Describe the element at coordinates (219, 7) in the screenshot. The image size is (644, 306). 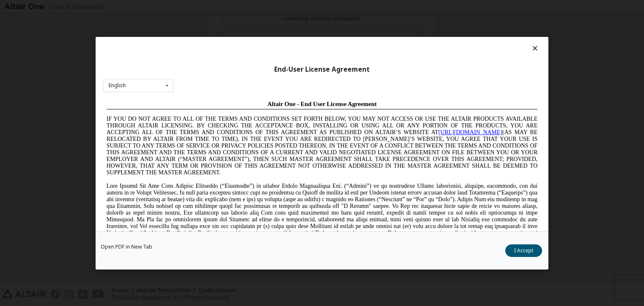
I see `span: Altair One - End User License Agreement` at that location.